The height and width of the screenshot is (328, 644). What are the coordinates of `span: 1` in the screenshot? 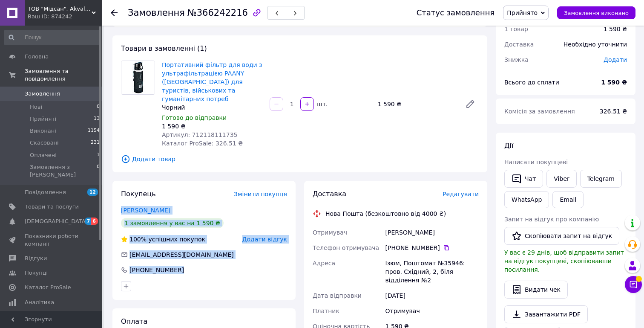 It's located at (98, 155).